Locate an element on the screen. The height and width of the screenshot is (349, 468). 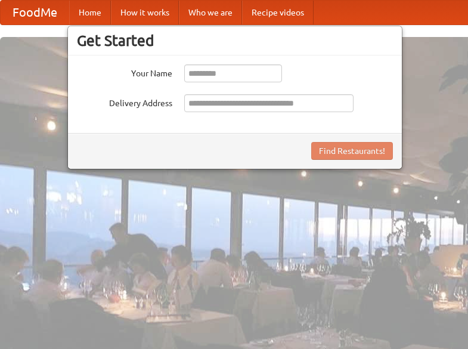
button: Find Restaurants! is located at coordinates (351, 151).